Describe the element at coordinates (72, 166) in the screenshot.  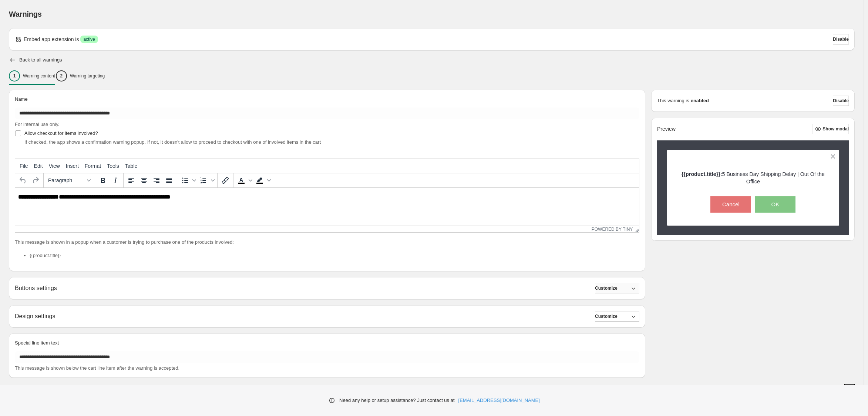
I see `span: Insert` at that location.